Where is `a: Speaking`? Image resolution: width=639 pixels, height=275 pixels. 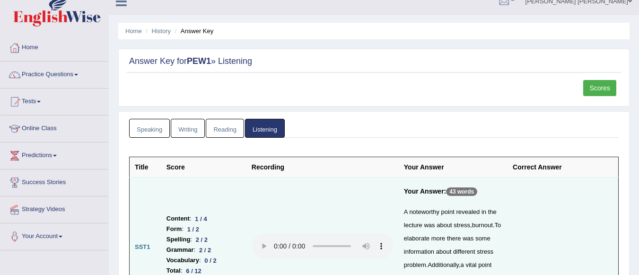
a: Speaking is located at coordinates (149, 128).